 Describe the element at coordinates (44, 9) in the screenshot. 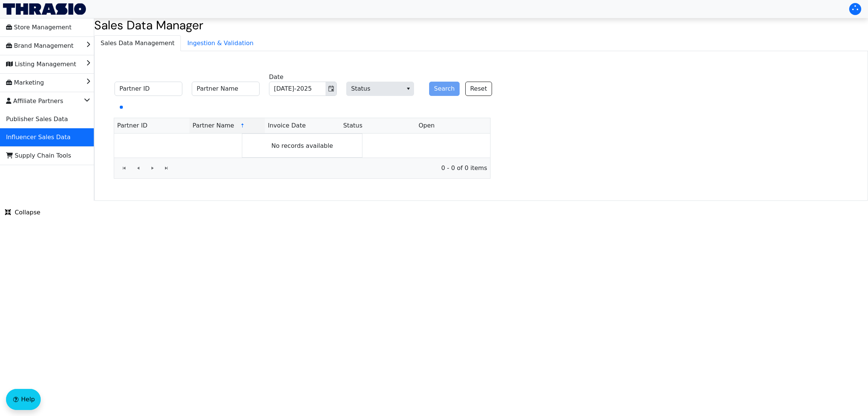

I see `img: Thrasio Logo` at that location.